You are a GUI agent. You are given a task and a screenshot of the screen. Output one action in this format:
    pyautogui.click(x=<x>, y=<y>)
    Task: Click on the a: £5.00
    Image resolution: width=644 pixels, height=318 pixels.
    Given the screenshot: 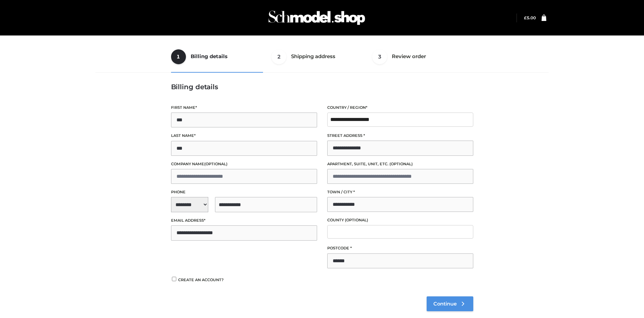 What is the action you would take?
    pyautogui.click(x=530, y=18)
    